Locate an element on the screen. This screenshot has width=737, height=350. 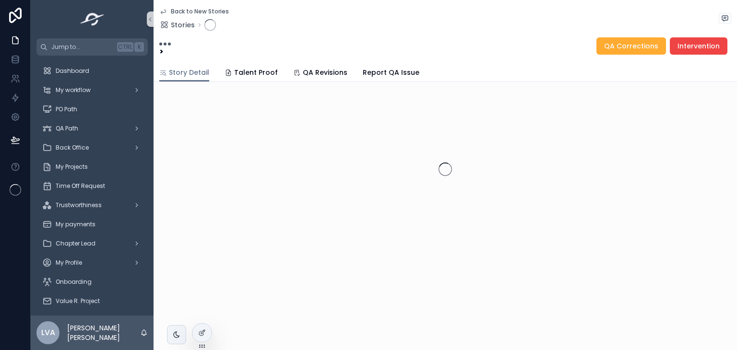
a: Talent Proof is located at coordinates (251, 73).